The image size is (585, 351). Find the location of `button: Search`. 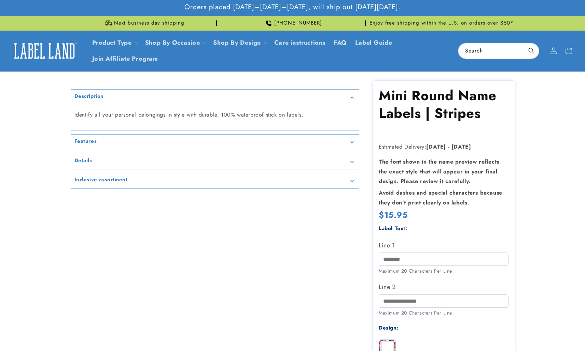

button: Search is located at coordinates (531, 51).